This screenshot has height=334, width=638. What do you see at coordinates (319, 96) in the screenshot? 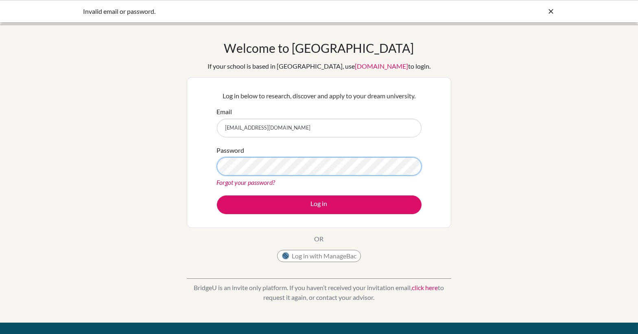
I see `p: Log in below to research, discover and apply to your dream university.` at bounding box center [319, 96].